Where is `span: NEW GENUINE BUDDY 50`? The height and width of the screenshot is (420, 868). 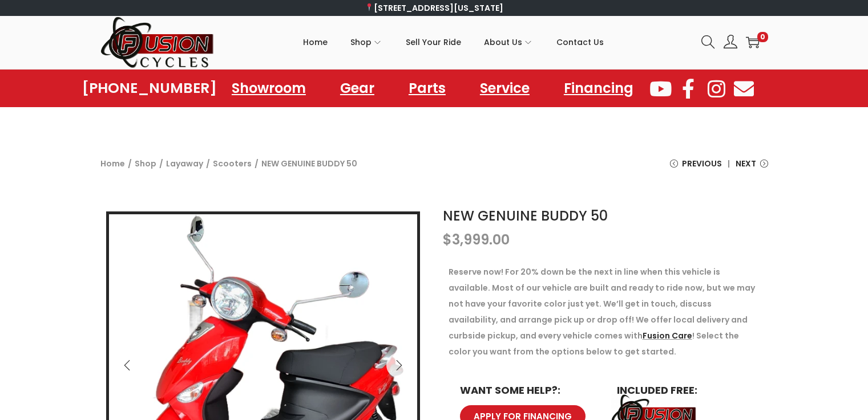
span: NEW GENUINE BUDDY 50 is located at coordinates (309, 164).